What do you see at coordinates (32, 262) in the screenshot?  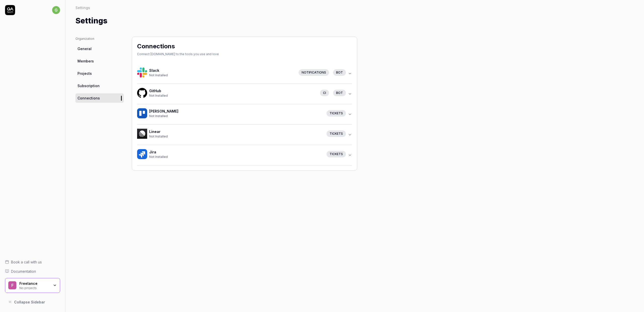 I see `a: Book a call with us` at bounding box center [32, 262].